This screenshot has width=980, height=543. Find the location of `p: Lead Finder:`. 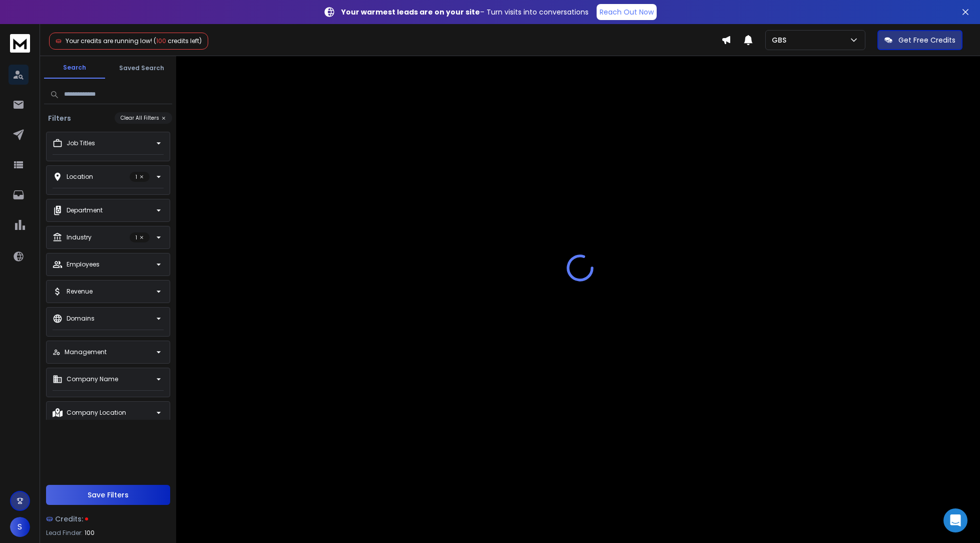

p: Lead Finder: is located at coordinates (64, 533).